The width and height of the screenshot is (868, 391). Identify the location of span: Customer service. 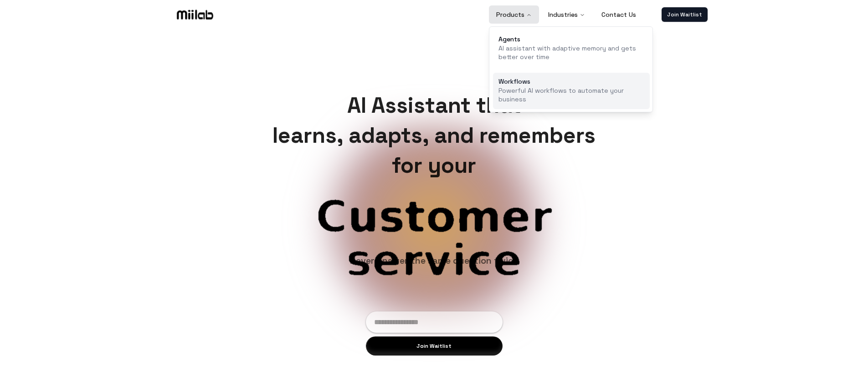
(434, 239).